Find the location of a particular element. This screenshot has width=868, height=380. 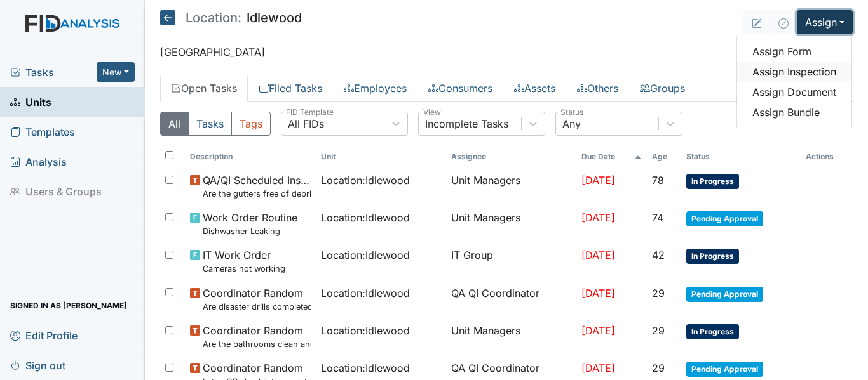

a: Assets is located at coordinates (535, 88).